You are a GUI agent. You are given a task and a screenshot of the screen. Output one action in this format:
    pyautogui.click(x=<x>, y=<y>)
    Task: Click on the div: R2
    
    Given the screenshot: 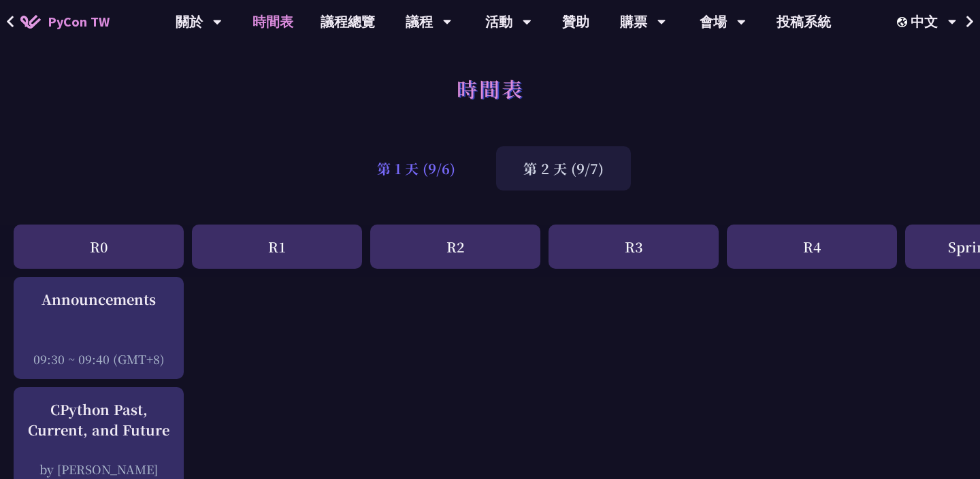 What is the action you would take?
    pyautogui.click(x=455, y=246)
    